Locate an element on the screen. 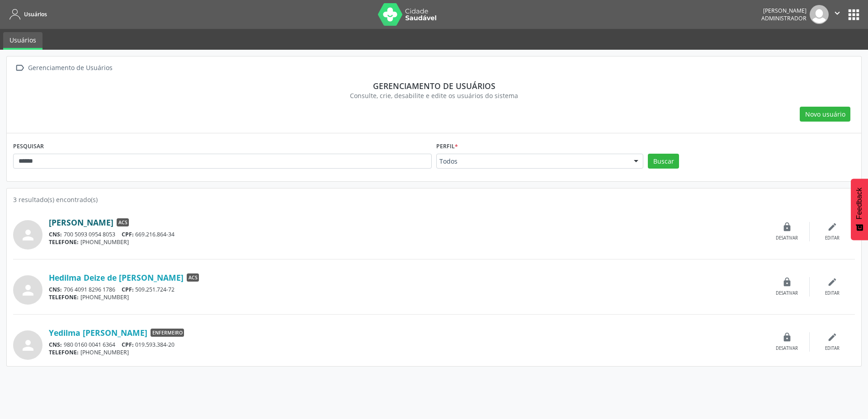  a:  Gerenciamento de Usuários is located at coordinates (63, 68).